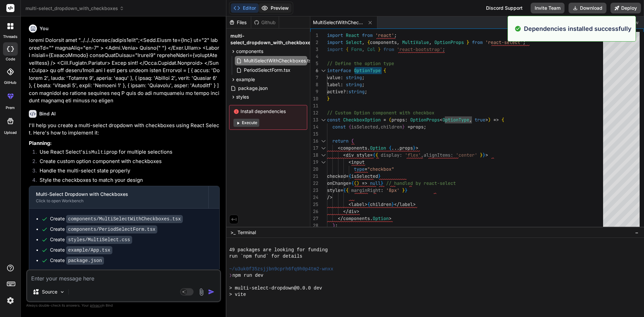  I want to click on span: 'center', so click(467, 155).